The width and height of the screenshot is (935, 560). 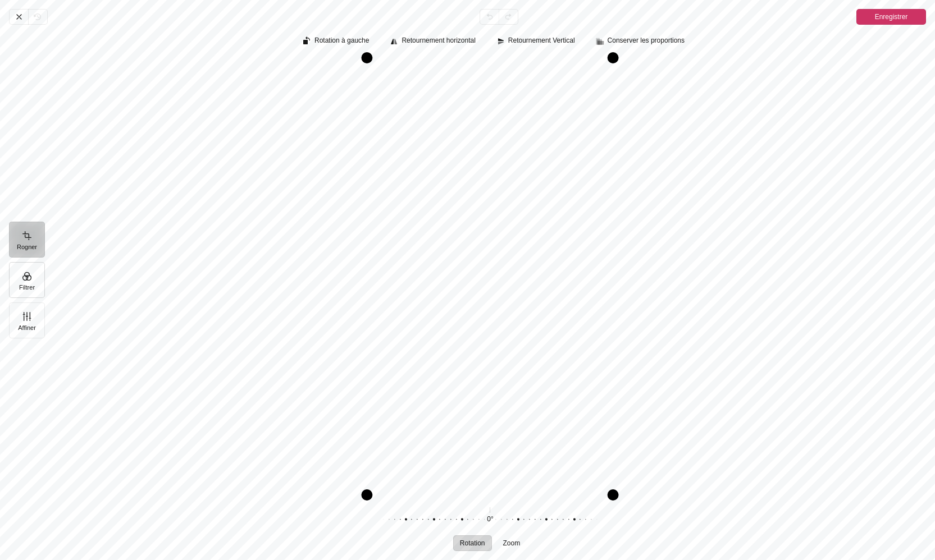 What do you see at coordinates (641, 42) in the screenshot?
I see `button: Conserver les proportions` at bounding box center [641, 42].